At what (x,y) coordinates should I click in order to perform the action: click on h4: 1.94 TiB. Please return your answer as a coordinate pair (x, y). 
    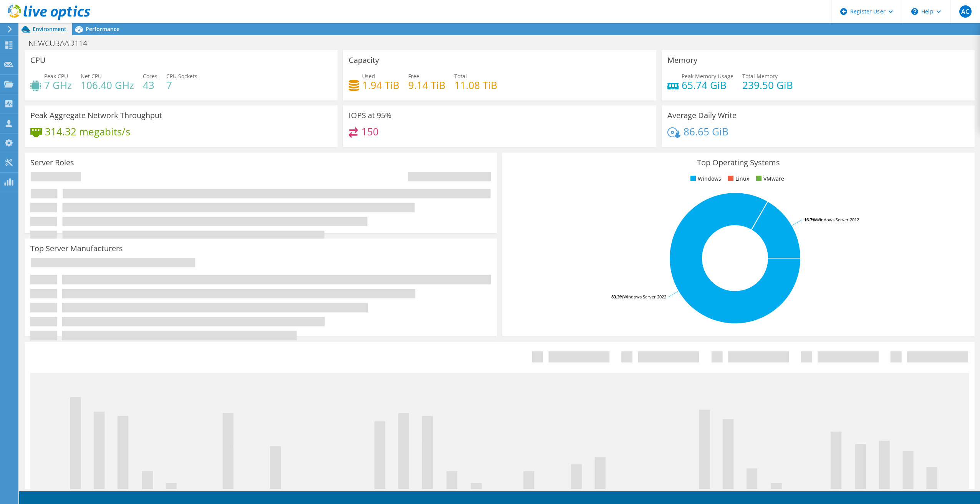
    Looking at the image, I should click on (381, 85).